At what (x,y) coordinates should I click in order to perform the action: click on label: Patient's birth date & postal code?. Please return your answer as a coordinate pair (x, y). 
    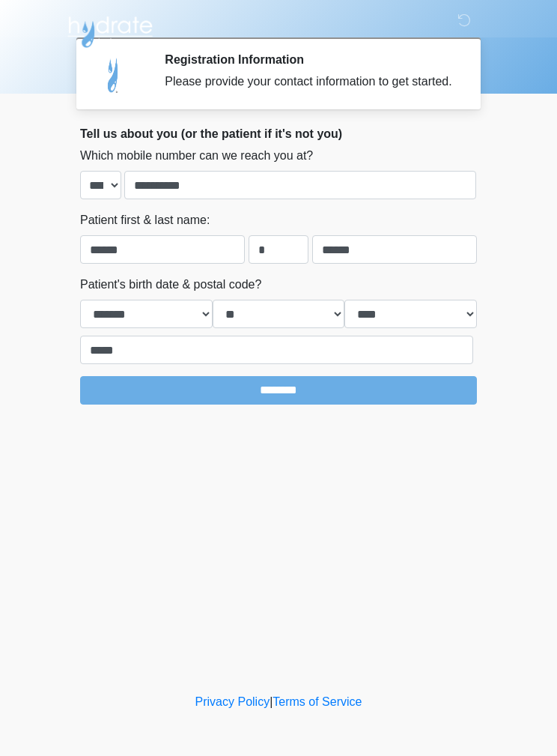
    Looking at the image, I should click on (171, 285).